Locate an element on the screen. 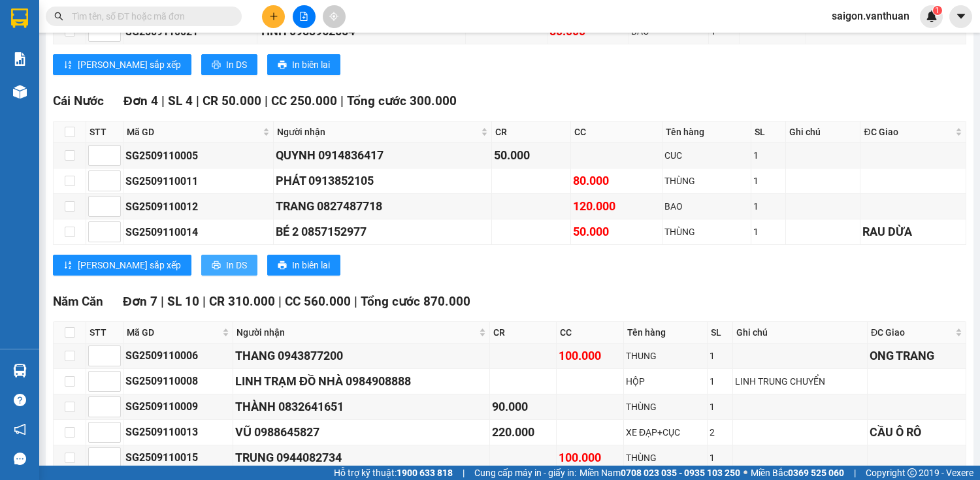  input: Tìm tên, số ĐT hoặc mã đơn is located at coordinates (149, 16).